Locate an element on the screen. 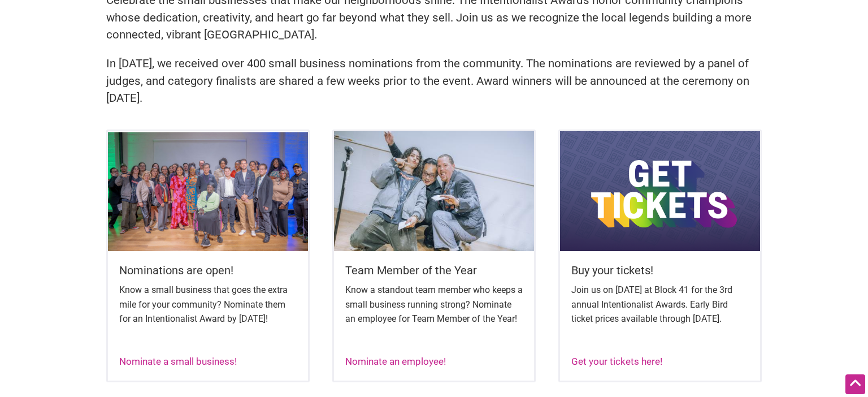 This screenshot has height=397, width=868. div: Scroll Back to Top is located at coordinates (854, 384).